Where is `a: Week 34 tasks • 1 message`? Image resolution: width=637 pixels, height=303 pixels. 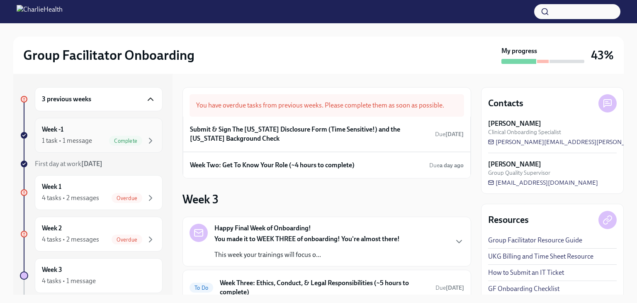 a: Week 34 tasks • 1 message is located at coordinates (91, 275).